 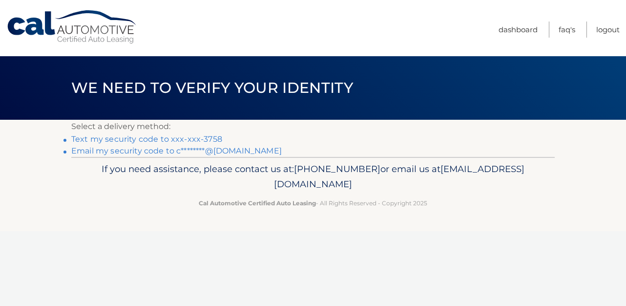 I want to click on a: Dashboard, so click(x=518, y=29).